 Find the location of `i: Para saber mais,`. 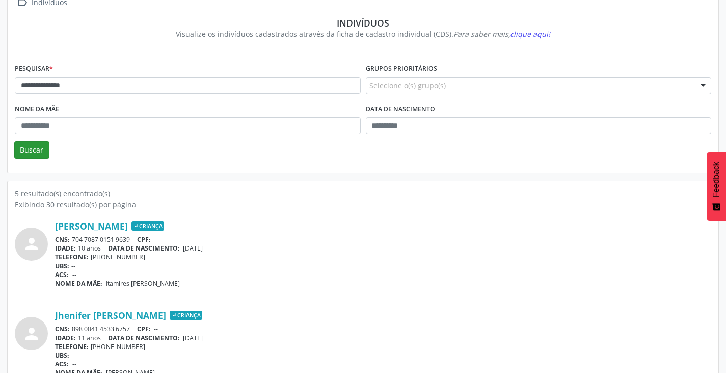

i: Para saber mais, is located at coordinates (502, 34).